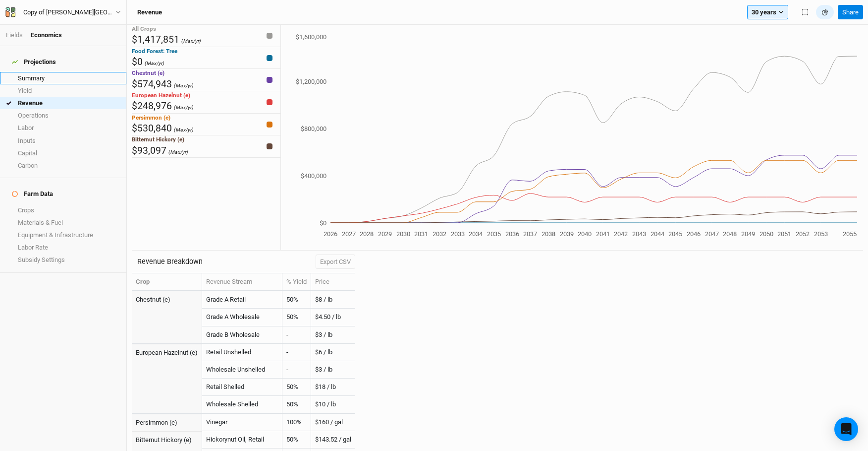 This screenshot has height=451, width=868. Describe the element at coordinates (621, 234) in the screenshot. I see `tspan: 2042` at that location.